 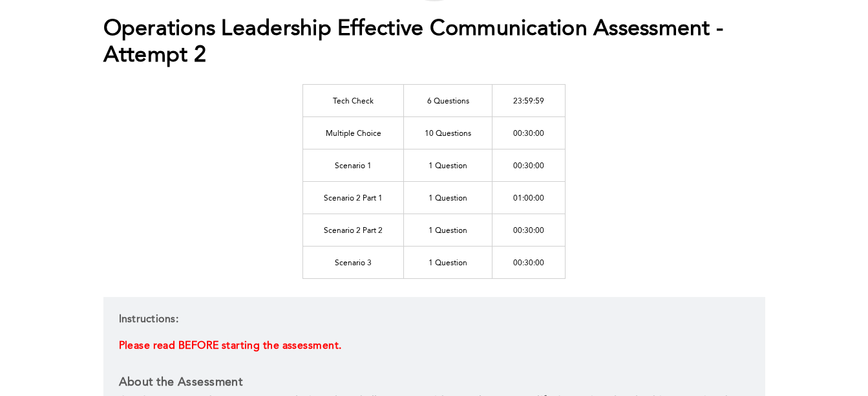 What do you see at coordinates (181, 382) in the screenshot?
I see `strong: About the Assessment` at bounding box center [181, 382].